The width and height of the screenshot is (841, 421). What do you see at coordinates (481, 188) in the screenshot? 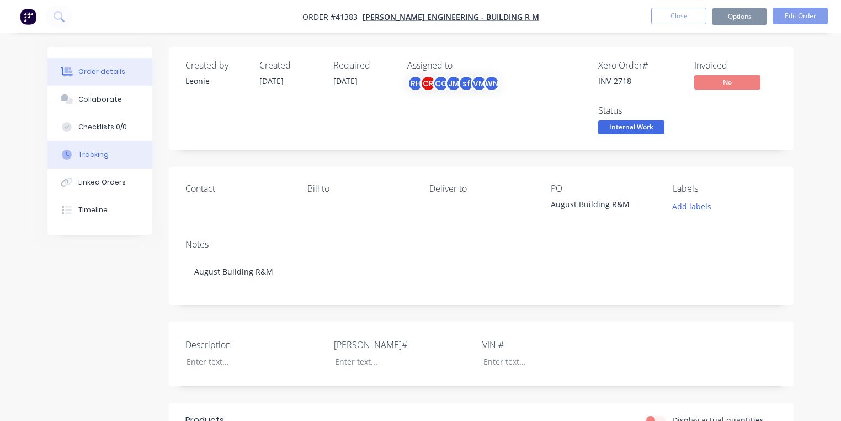
I see `div: Deliver to` at bounding box center [481, 188].